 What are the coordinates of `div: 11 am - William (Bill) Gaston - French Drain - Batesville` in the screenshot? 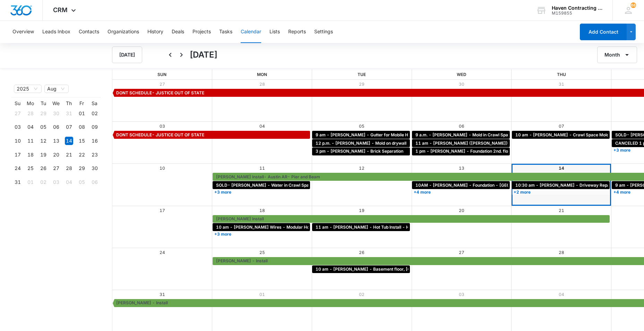 It's located at (461, 143).